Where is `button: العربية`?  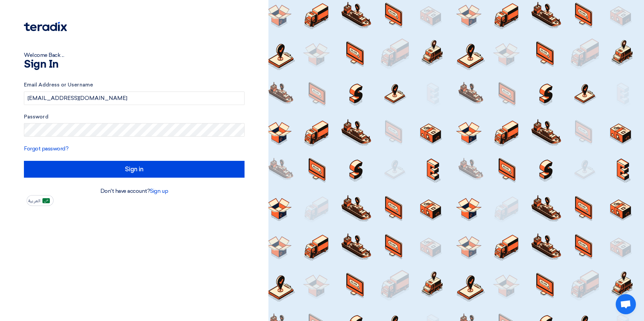 button: العربية is located at coordinates (40, 201).